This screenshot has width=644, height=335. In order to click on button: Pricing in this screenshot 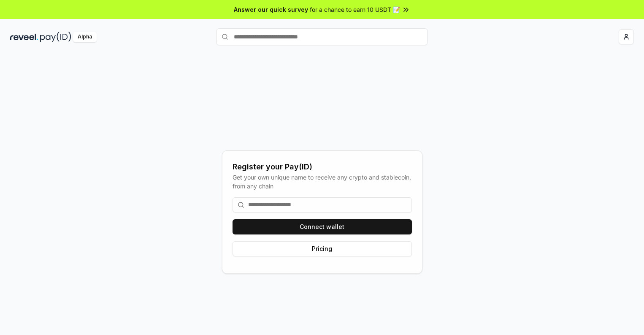, I will do `click(322, 249)`.